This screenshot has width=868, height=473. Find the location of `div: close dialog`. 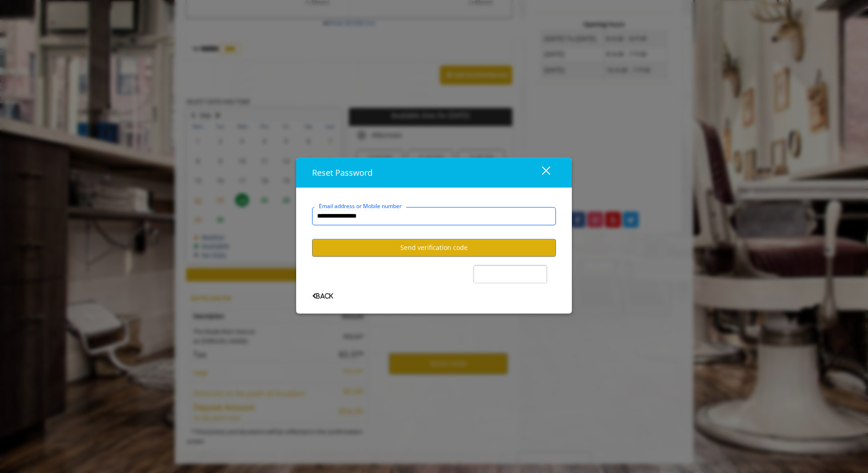

div: close dialog is located at coordinates (541, 173).